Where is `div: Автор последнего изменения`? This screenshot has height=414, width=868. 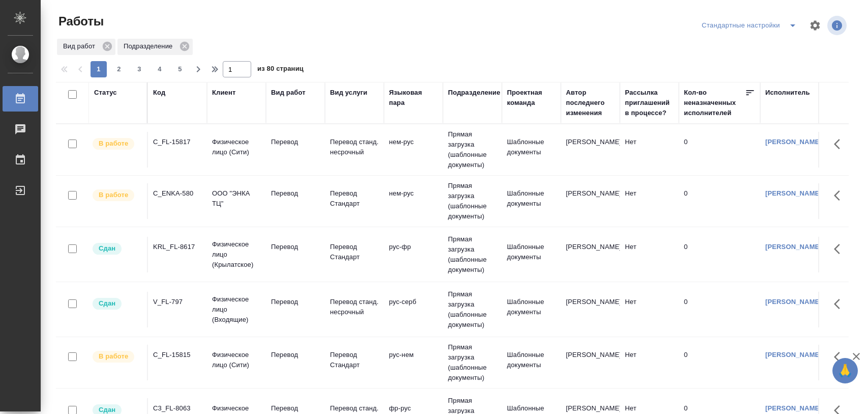 div: Автор последнего изменения is located at coordinates (590, 103).